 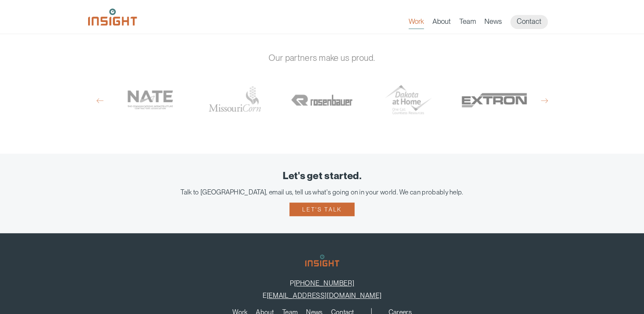 What do you see at coordinates (482, 22) in the screenshot?
I see `nav: primary navigation menu` at bounding box center [482, 22].